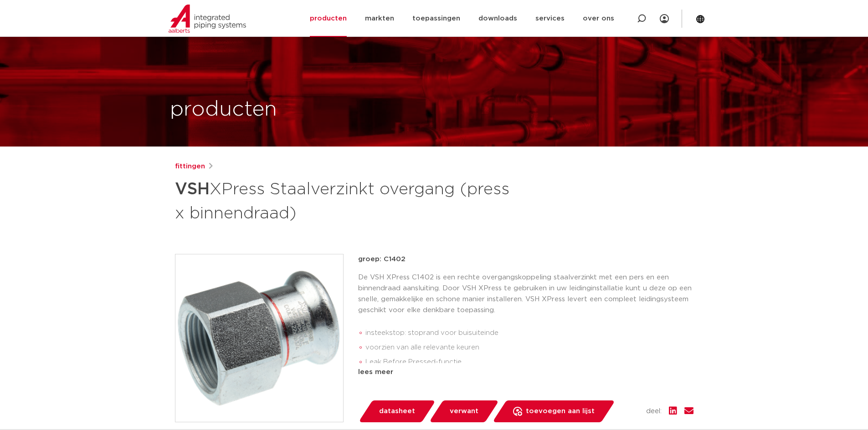 This screenshot has width=868, height=430. Describe the element at coordinates (526, 260) in the screenshot. I see `p: groep: C1402` at that location.